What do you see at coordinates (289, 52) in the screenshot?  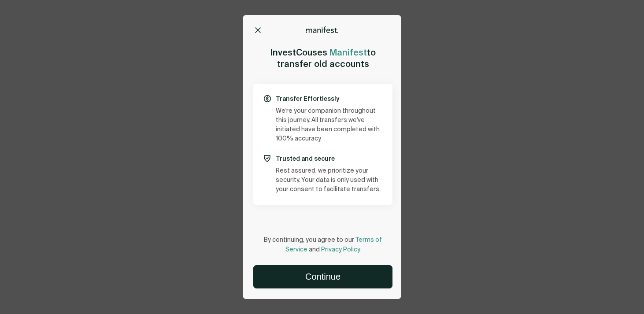 I see `span: InvestCo` at bounding box center [289, 52].